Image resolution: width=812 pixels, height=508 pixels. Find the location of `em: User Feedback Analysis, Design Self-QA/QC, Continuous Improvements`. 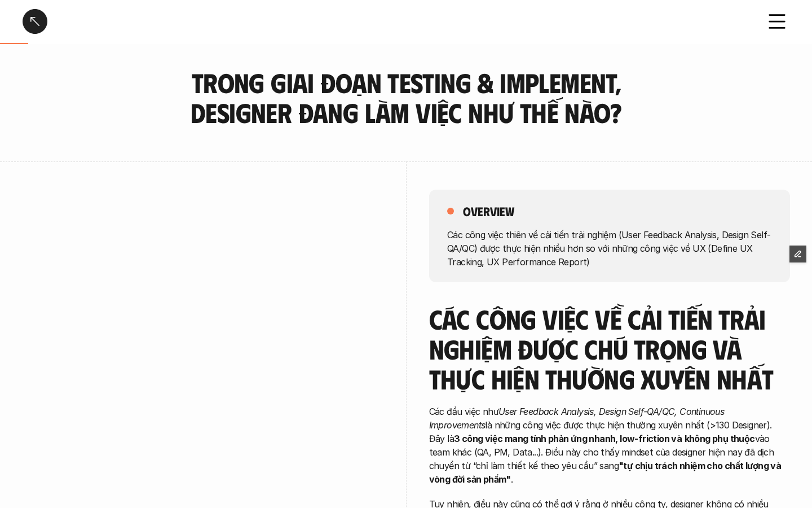

em: User Feedback Analysis, Design Self-QA/QC, Continuous Improvements is located at coordinates (578, 418).